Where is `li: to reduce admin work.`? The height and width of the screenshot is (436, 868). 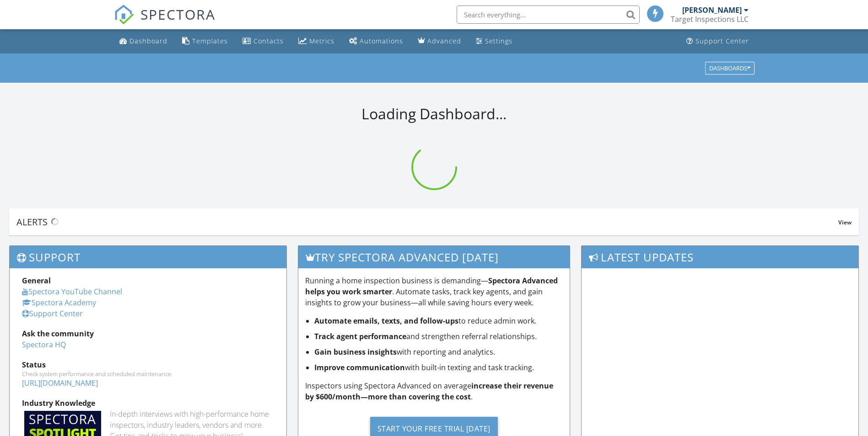
li: to reduce admin work. is located at coordinates (438, 321).